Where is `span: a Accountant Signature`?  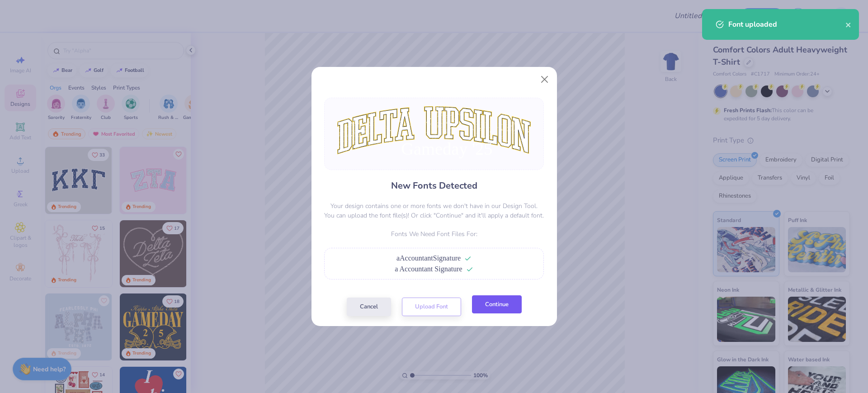
span: a Accountant Signature is located at coordinates (428, 269).